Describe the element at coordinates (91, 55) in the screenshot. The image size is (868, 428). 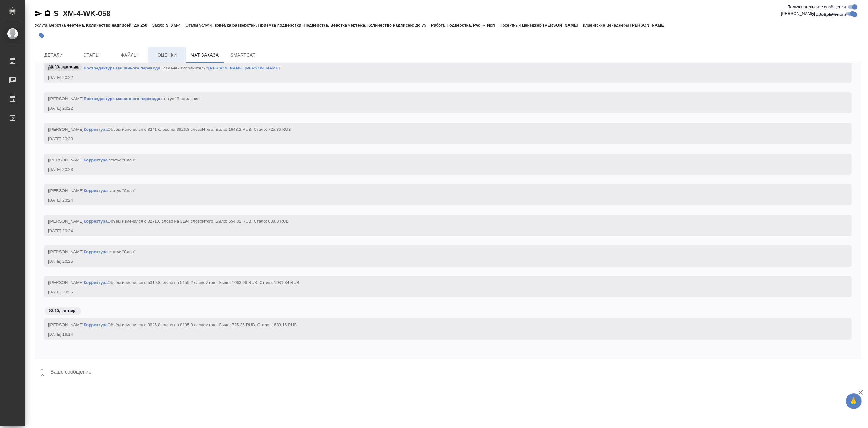
I see `span: Этапы` at that location.